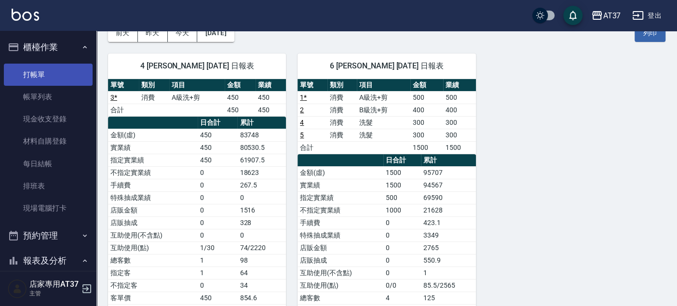 The height and width of the screenshot is (306, 677). What do you see at coordinates (48, 119) in the screenshot?
I see `a: 現金收支登錄` at bounding box center [48, 119].